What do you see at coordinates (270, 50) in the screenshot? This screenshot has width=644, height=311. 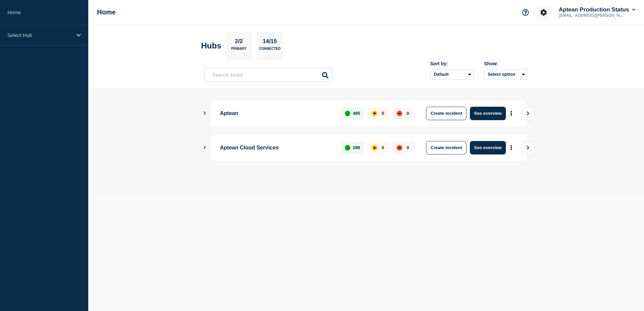 I see `p: Connected` at bounding box center [270, 50].